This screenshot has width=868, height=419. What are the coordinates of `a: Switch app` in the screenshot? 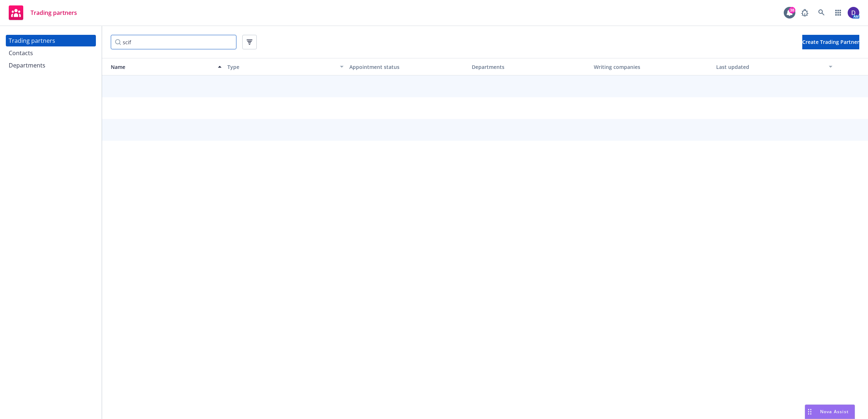 It's located at (838, 13).